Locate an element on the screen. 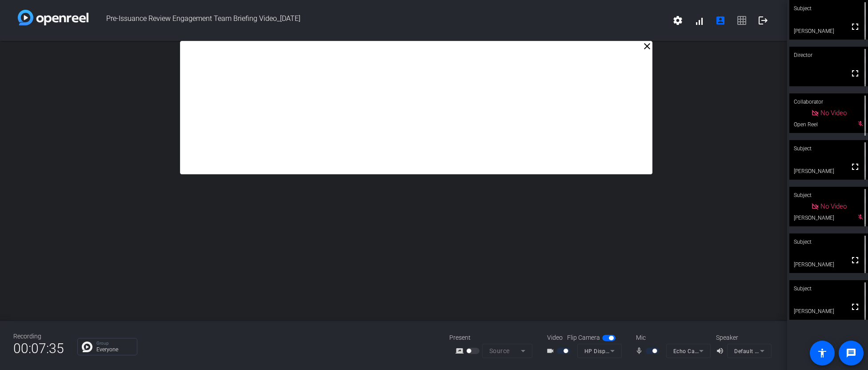 The height and width of the screenshot is (370, 868). mat-icon: logout is located at coordinates (763, 20).